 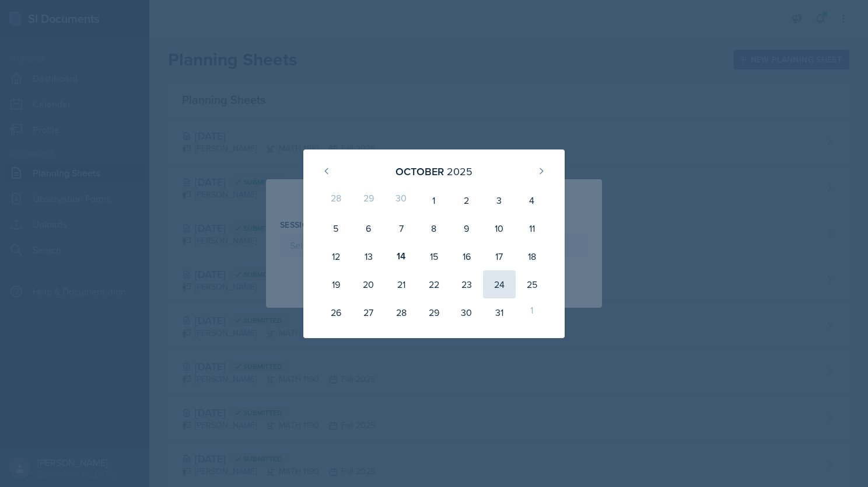 What do you see at coordinates (499, 257) in the screenshot?
I see `div: 17` at bounding box center [499, 257].